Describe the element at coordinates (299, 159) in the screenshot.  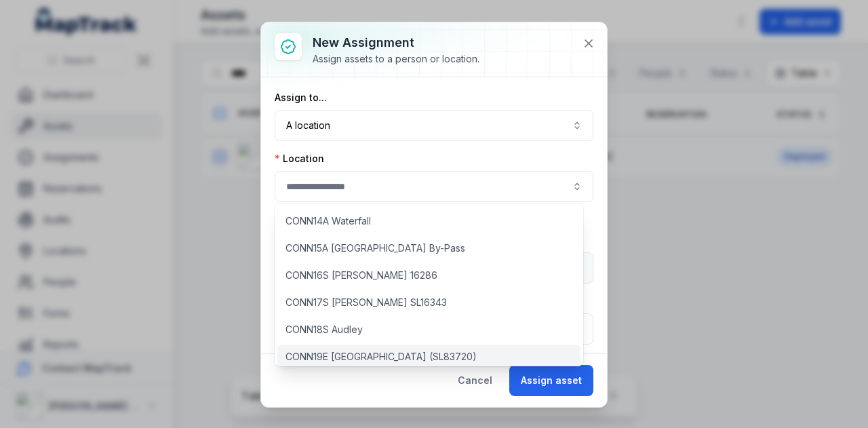
I see `label: Location` at that location.